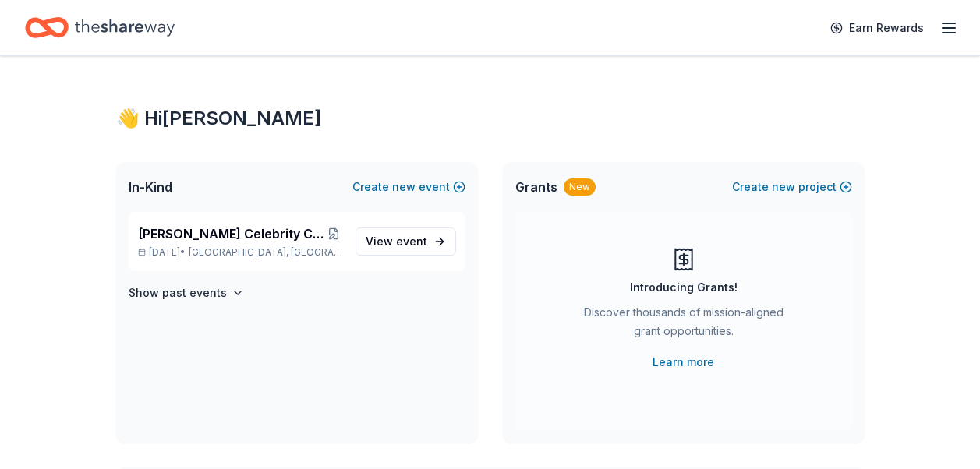  Describe the element at coordinates (684, 288) in the screenshot. I see `div: Introducing Grants!` at that location.